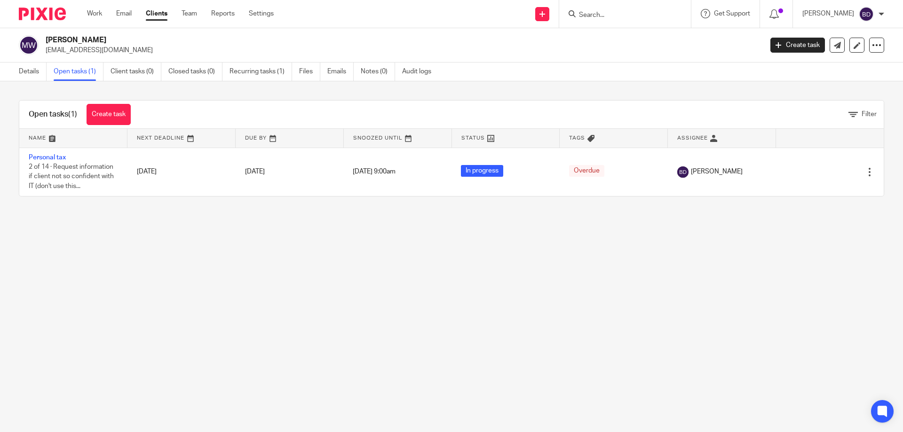 This screenshot has width=903, height=432. I want to click on a: Clients, so click(157, 14).